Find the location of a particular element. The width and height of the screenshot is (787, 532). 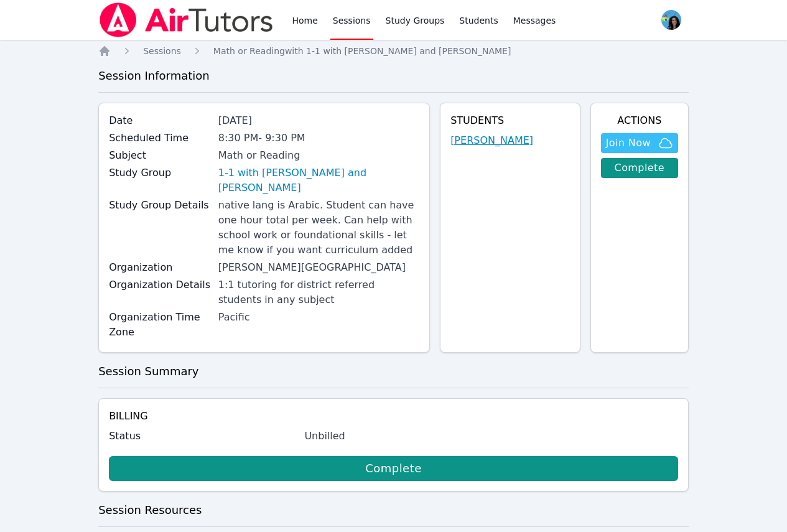

label: Organization Details is located at coordinates (160, 285).